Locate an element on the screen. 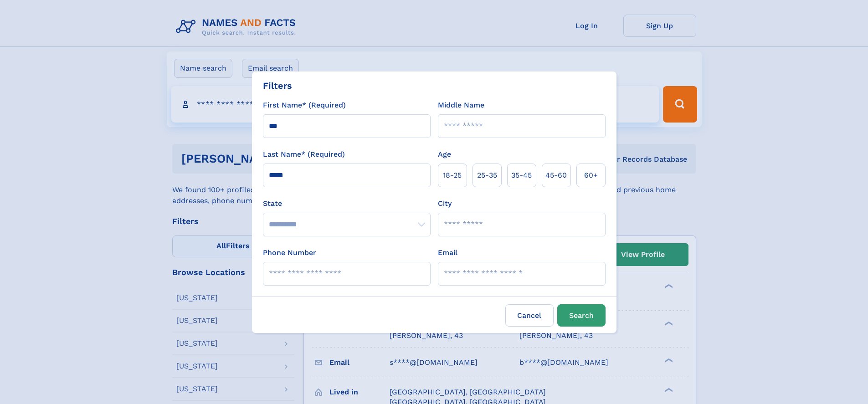 The width and height of the screenshot is (868, 404). label: Cancel is located at coordinates (530, 315).